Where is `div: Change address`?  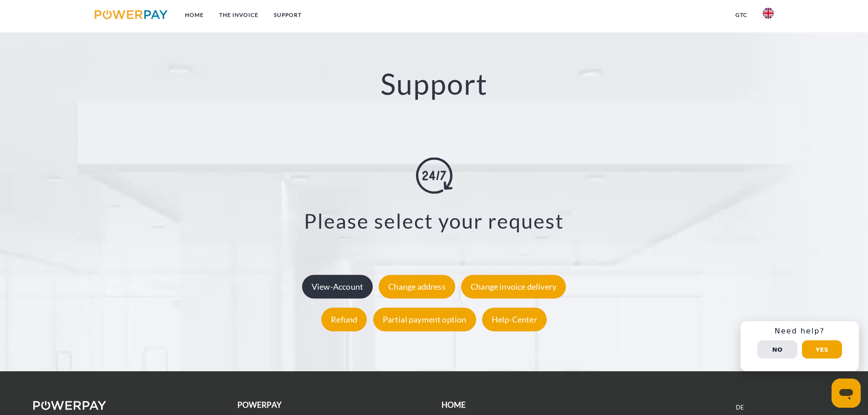
div: Change address is located at coordinates (417, 287).